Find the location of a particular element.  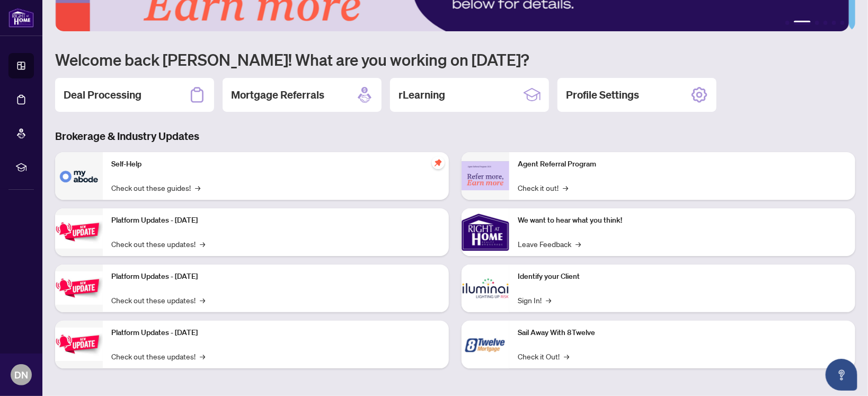

button: 2 is located at coordinates (802, 22).